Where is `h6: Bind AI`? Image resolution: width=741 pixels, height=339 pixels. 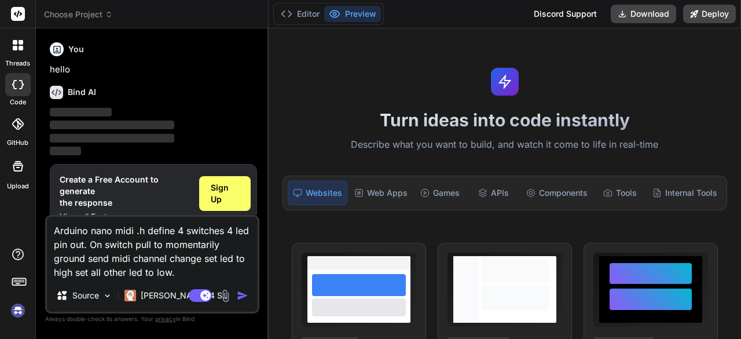 h6: Bind AI is located at coordinates (82, 92).